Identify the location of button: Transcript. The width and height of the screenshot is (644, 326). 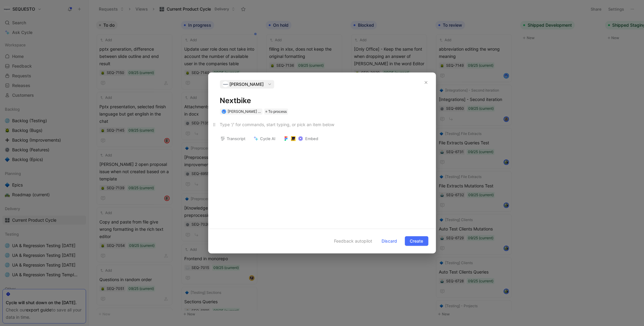
(233, 139).